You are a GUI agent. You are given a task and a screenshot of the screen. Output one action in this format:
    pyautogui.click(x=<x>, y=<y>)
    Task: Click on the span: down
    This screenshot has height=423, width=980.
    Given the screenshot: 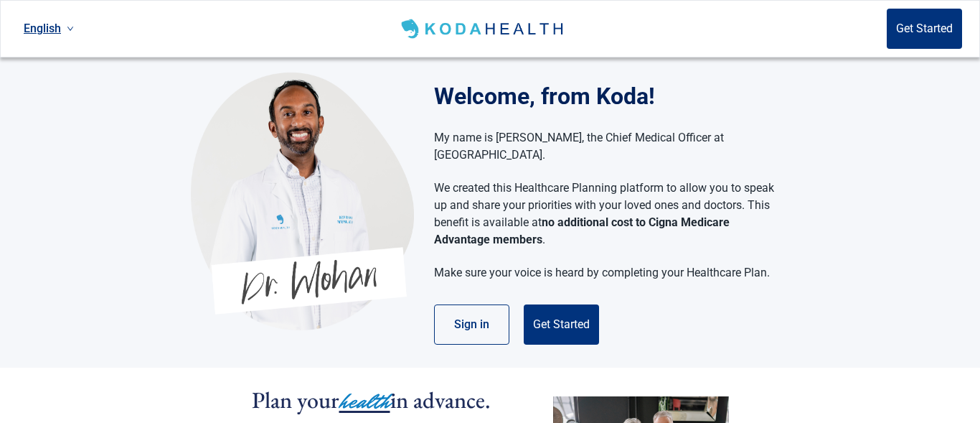 What is the action you would take?
    pyautogui.click(x=71, y=29)
    